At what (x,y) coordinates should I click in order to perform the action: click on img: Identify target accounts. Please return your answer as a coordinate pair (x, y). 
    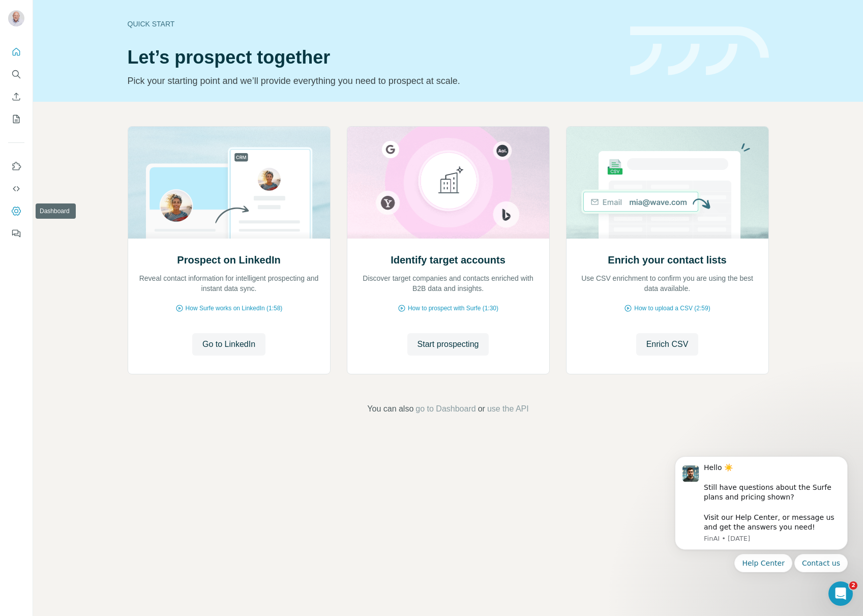
    Looking at the image, I should click on (448, 183).